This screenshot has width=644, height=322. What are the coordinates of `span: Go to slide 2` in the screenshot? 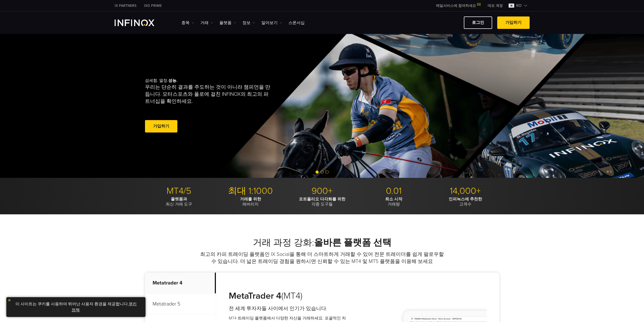 It's located at (322, 172).